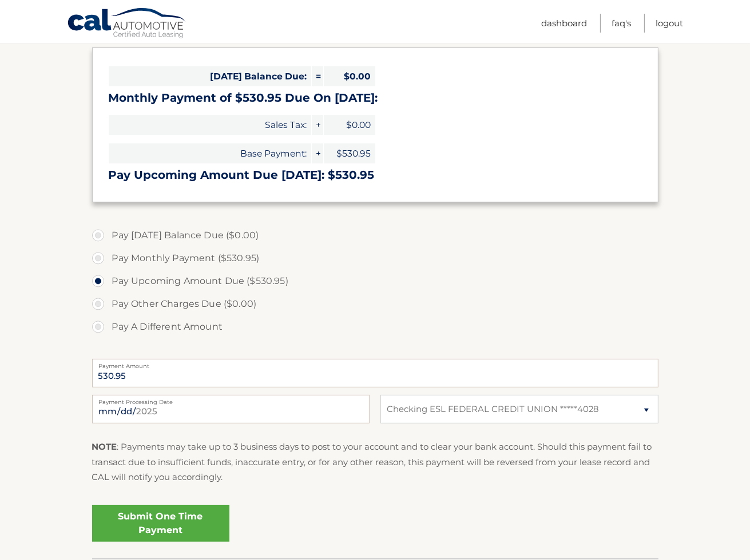  I want to click on a: Dashboard, so click(564, 23).